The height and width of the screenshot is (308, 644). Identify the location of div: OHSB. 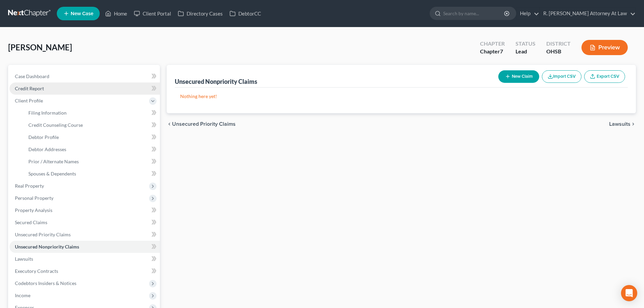
(558, 51).